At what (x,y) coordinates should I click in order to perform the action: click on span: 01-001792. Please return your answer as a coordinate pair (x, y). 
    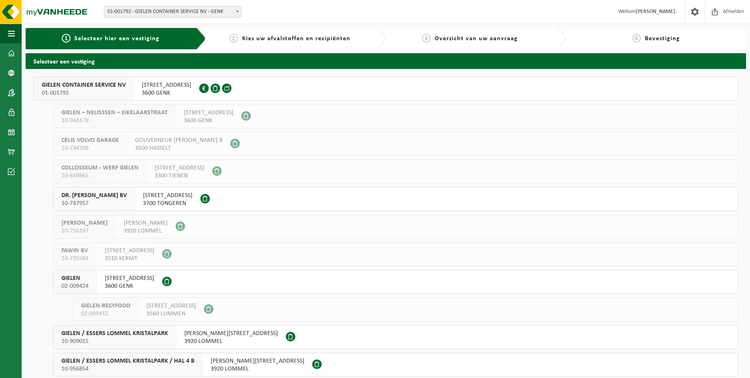
    Looking at the image, I should click on (83, 93).